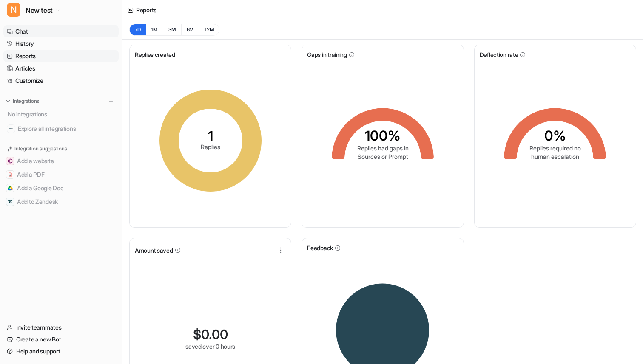 The width and height of the screenshot is (643, 364). What do you see at coordinates (39, 10) in the screenshot?
I see `span: New test` at bounding box center [39, 10].